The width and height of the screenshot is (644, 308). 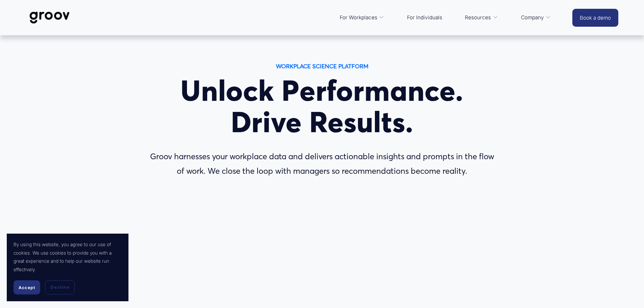 I want to click on h1: Unlock Performance. Drive Results., so click(x=322, y=107).